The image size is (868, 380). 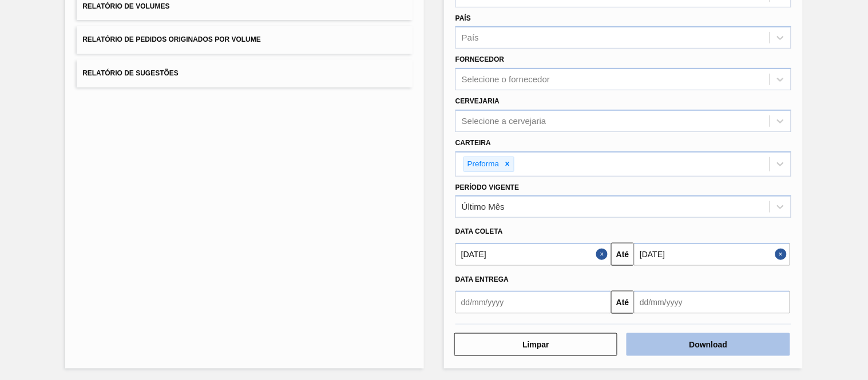 What do you see at coordinates (470, 38) in the screenshot?
I see `div: País` at bounding box center [470, 38].